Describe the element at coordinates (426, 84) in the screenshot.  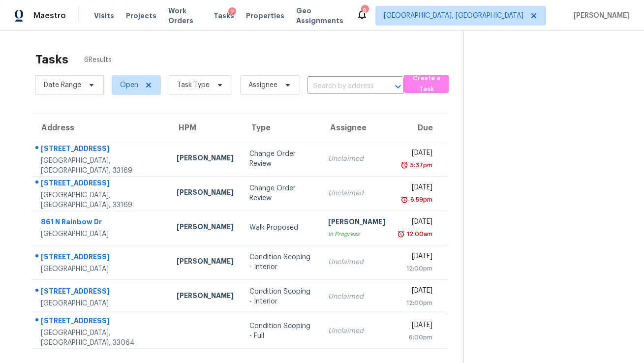
I see `span: Create a Task` at that location.